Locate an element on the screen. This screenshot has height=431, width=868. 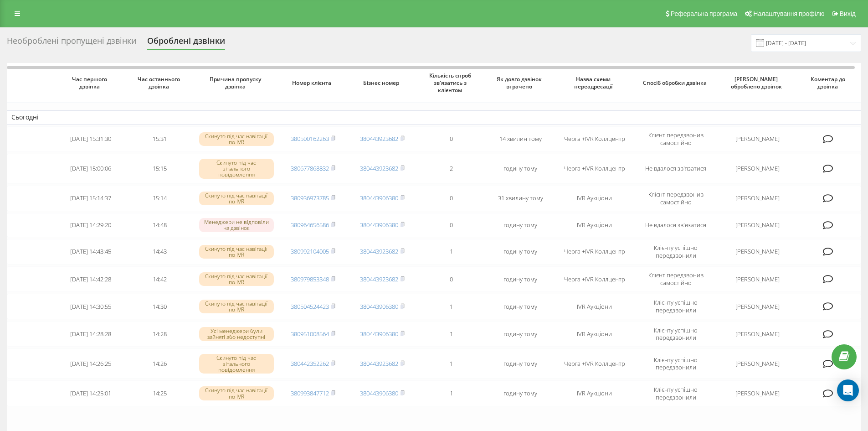
span: Як довго дзвінок втрачено is located at coordinates (521, 83).